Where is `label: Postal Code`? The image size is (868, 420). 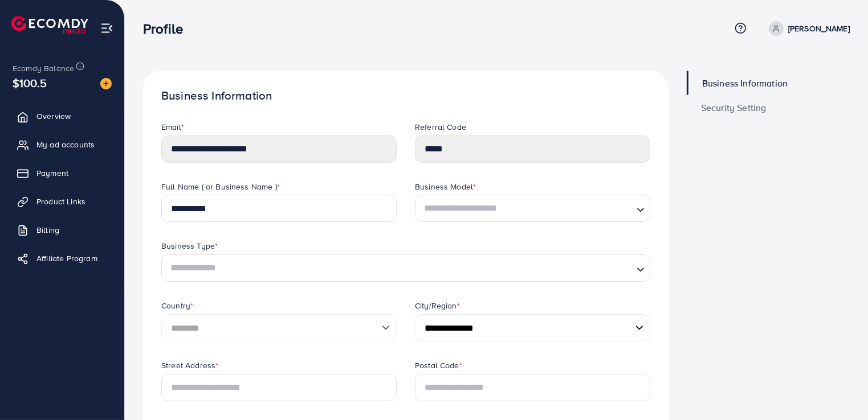
label: Postal Code is located at coordinates (438, 365).